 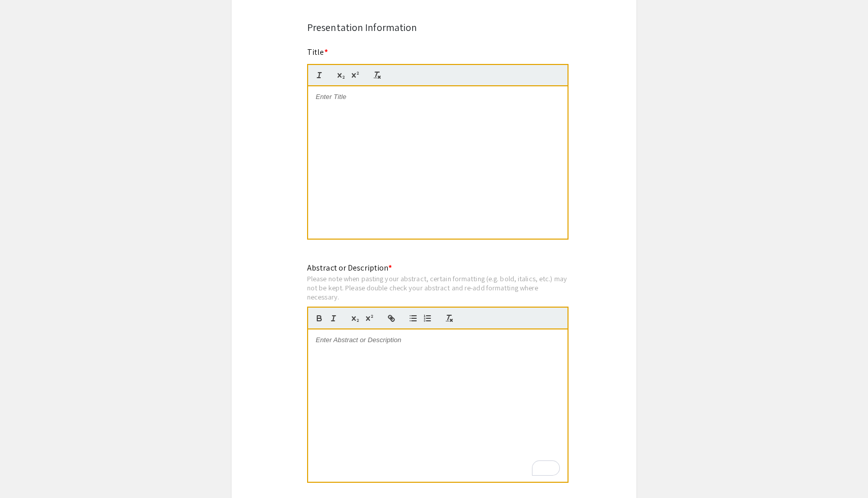 I want to click on mat-label: Abstract or Description, so click(x=349, y=268).